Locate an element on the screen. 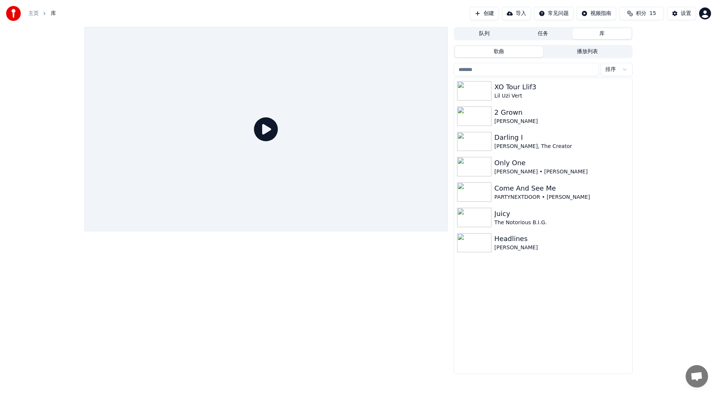 This screenshot has height=395, width=717. div: 2 Grown is located at coordinates (562, 112).